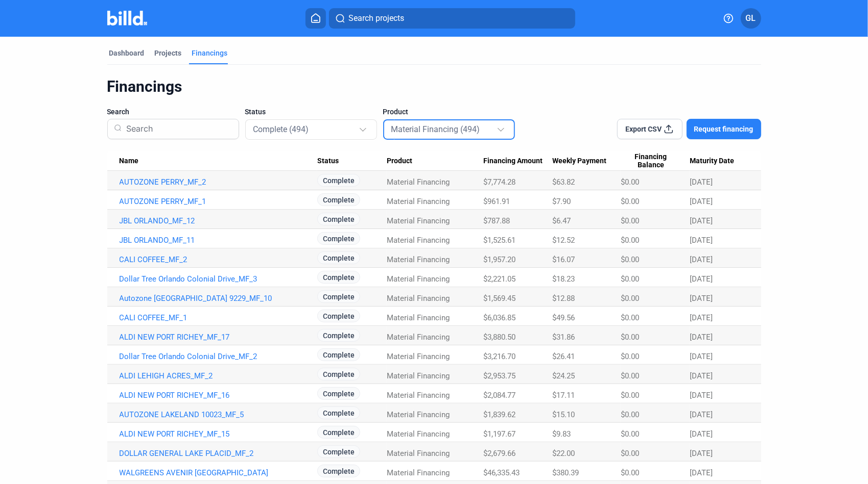 The height and width of the screenshot is (484, 868). Describe the element at coordinates (718, 162) in the screenshot. I see `div: Maturity Date` at that location.